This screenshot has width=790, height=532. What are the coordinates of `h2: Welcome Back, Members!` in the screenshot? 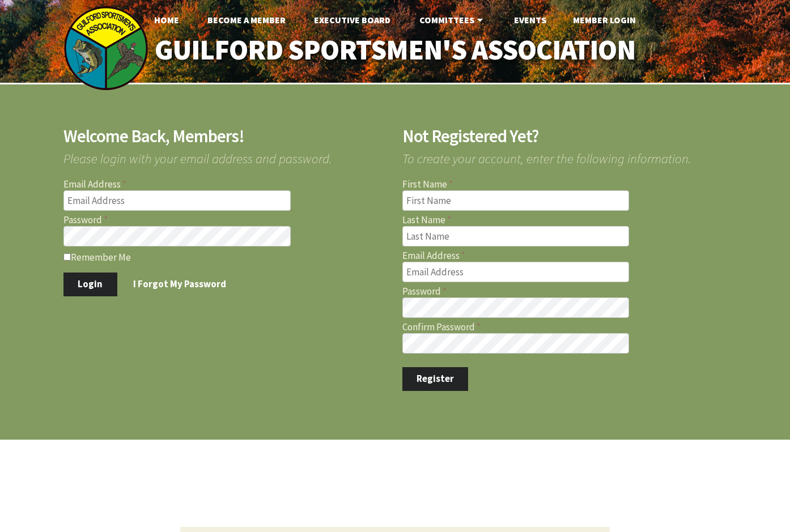 It's located at (225, 136).